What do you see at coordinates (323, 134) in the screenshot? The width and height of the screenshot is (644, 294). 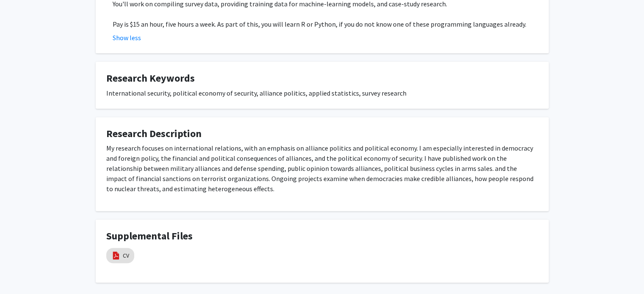 I see `h4: Research Description` at bounding box center [323, 134].